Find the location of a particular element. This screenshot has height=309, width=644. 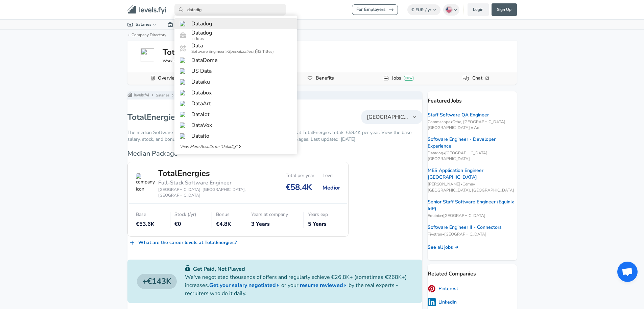

img: datavox.net is located at coordinates (183, 125).